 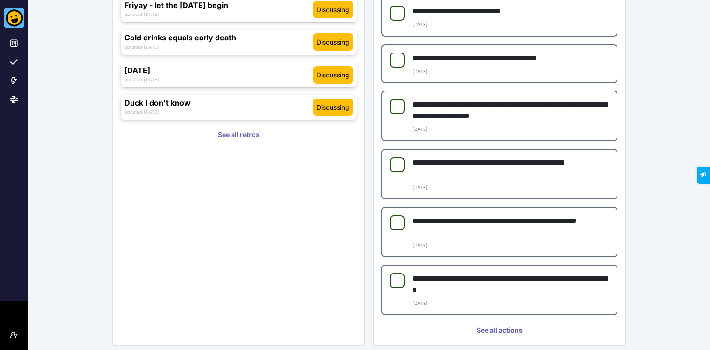 What do you see at coordinates (218, 103) in the screenshot?
I see `h3: Duck I don't know` at bounding box center [218, 103].